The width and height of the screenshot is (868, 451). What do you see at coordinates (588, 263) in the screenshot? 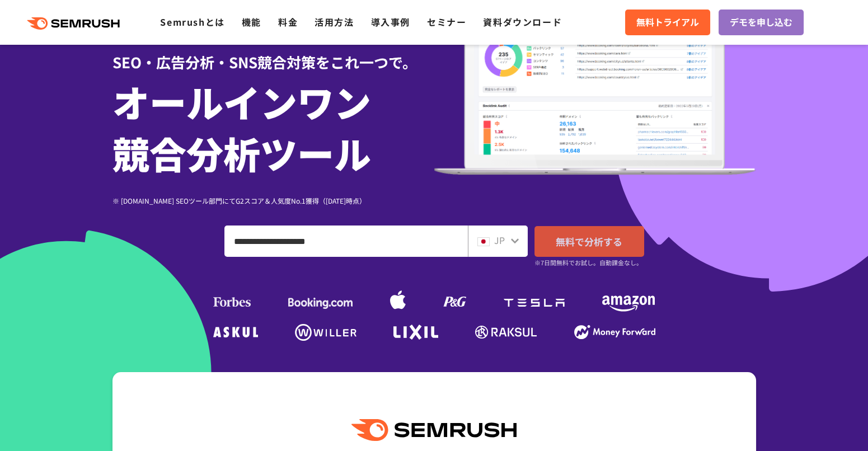
I see `small: ※7日間無料でお試し。自動課金なし。` at bounding box center [588, 263].